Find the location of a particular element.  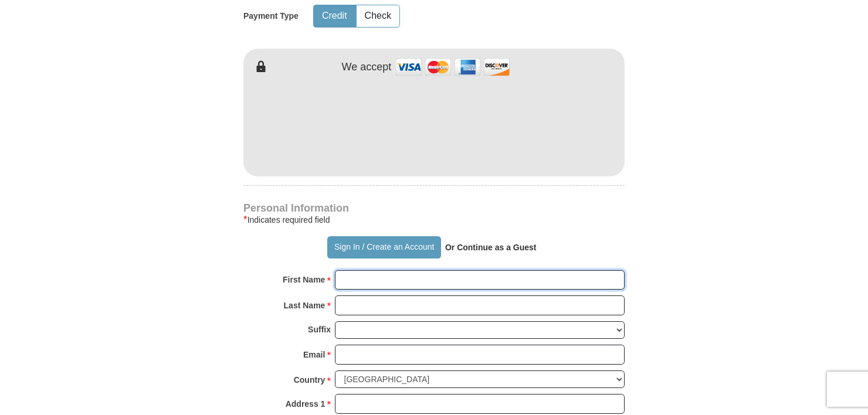

strong: Suffix is located at coordinates (319, 329).